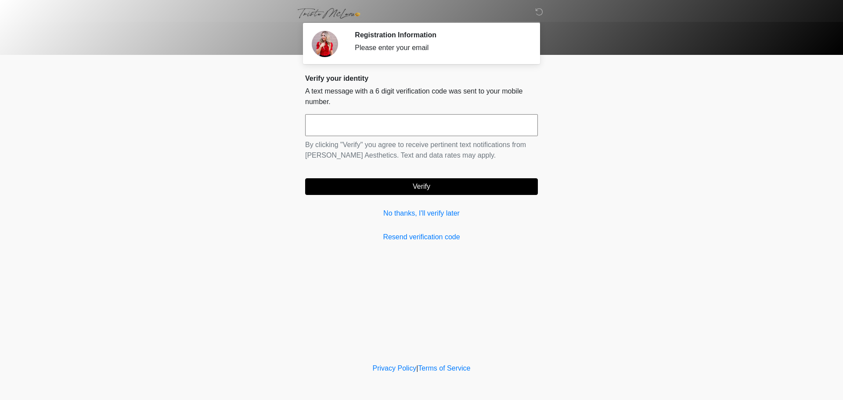 The height and width of the screenshot is (400, 843). What do you see at coordinates (422, 78) in the screenshot?
I see `h2: Verify your identity` at bounding box center [422, 78].